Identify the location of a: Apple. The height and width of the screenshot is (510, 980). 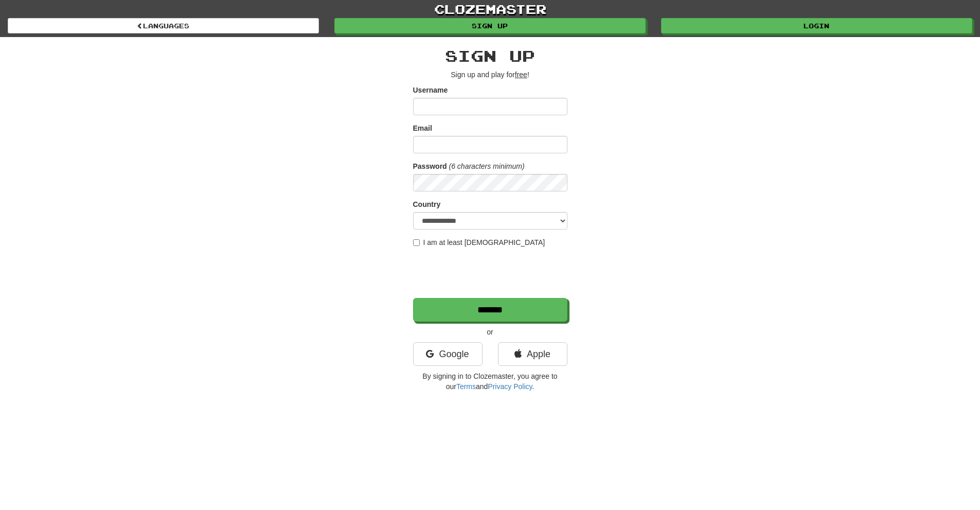
(532, 354).